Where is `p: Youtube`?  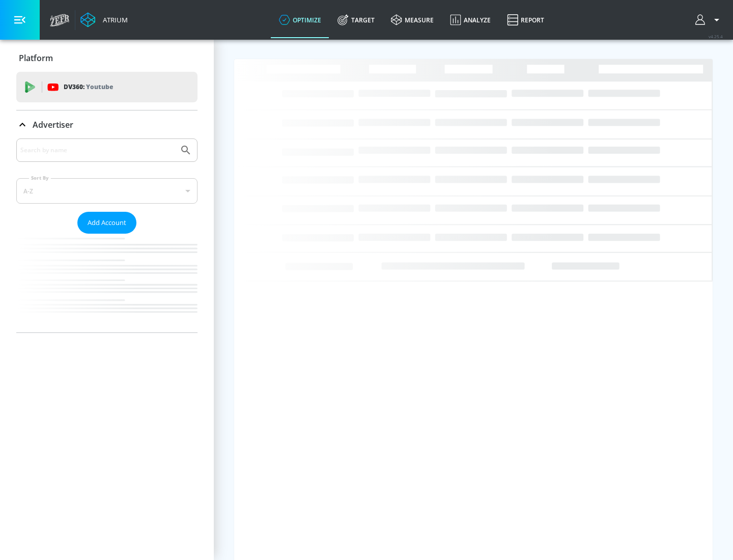
p: Youtube is located at coordinates (99, 87).